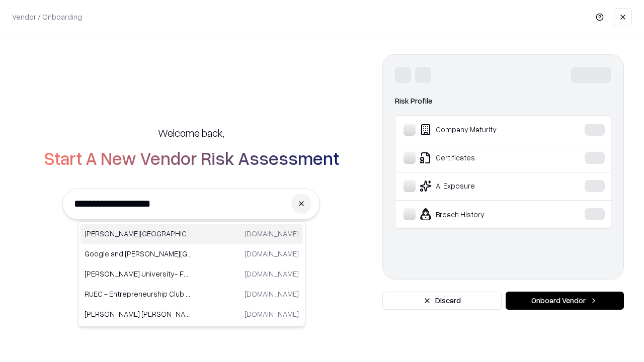 The image size is (644, 362). Describe the element at coordinates (192, 274) in the screenshot. I see `div: Suggestions` at that location.